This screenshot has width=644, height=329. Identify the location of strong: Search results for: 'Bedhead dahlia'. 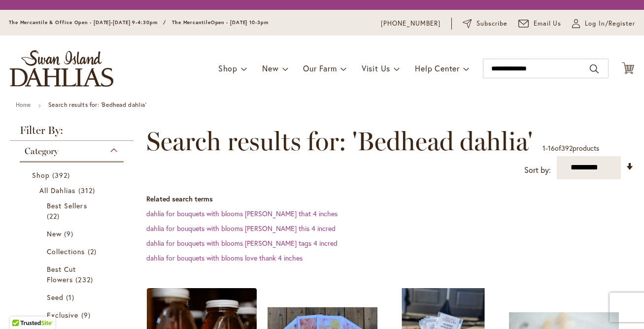
(98, 105).